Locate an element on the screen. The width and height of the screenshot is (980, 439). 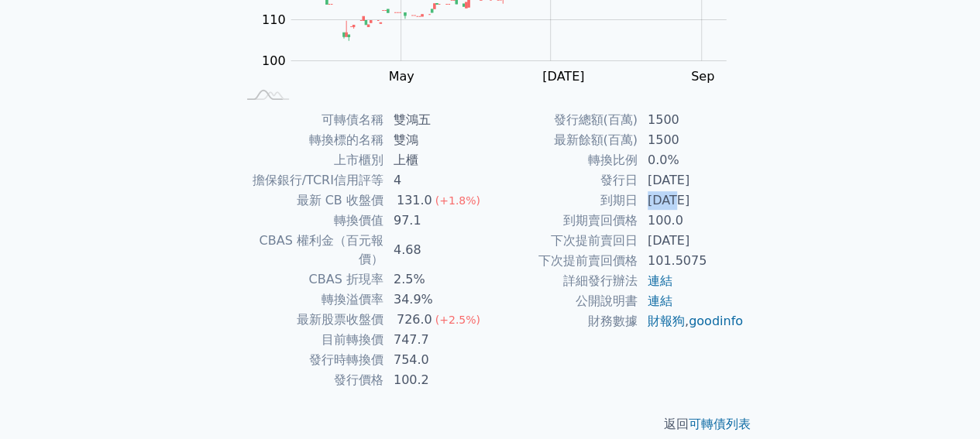
a: 可轉債列表 is located at coordinates (719, 424).